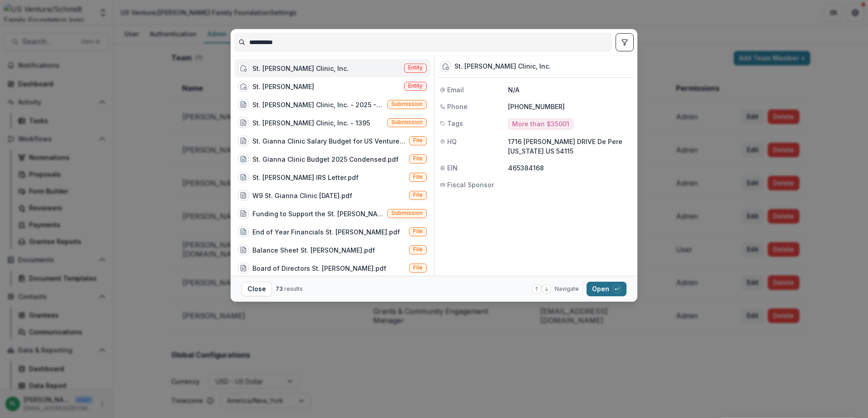 This screenshot has width=868, height=418. I want to click on span: Navigate, so click(567, 289).